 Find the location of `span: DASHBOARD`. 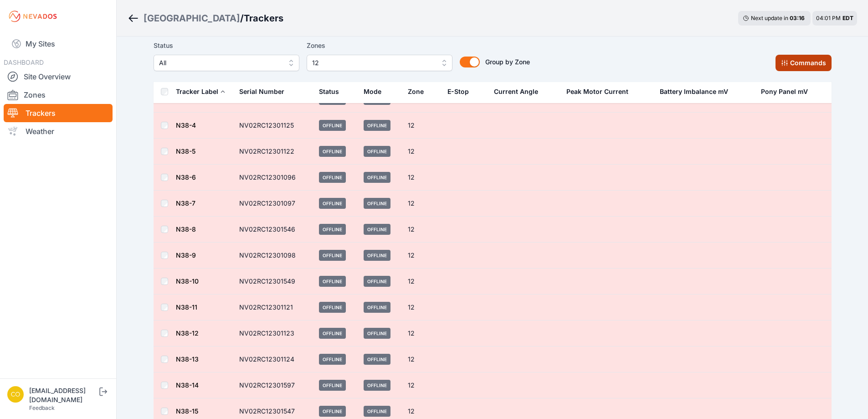

span: DASHBOARD is located at coordinates (24, 62).